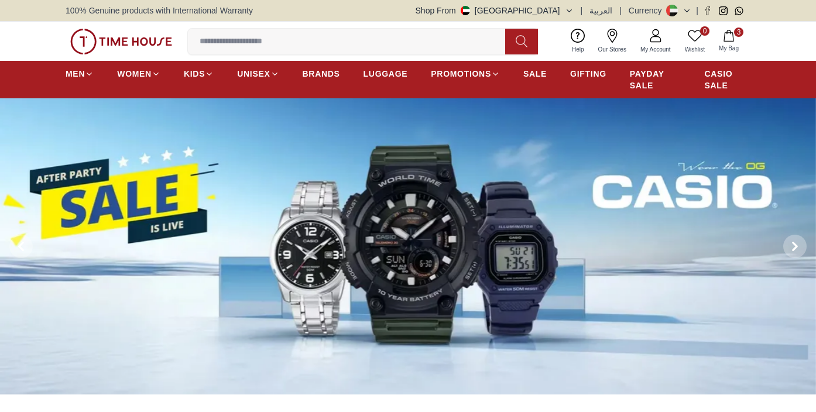 Image resolution: width=816 pixels, height=412 pixels. Describe the element at coordinates (578, 41) in the screenshot. I see `a: Help` at that location.